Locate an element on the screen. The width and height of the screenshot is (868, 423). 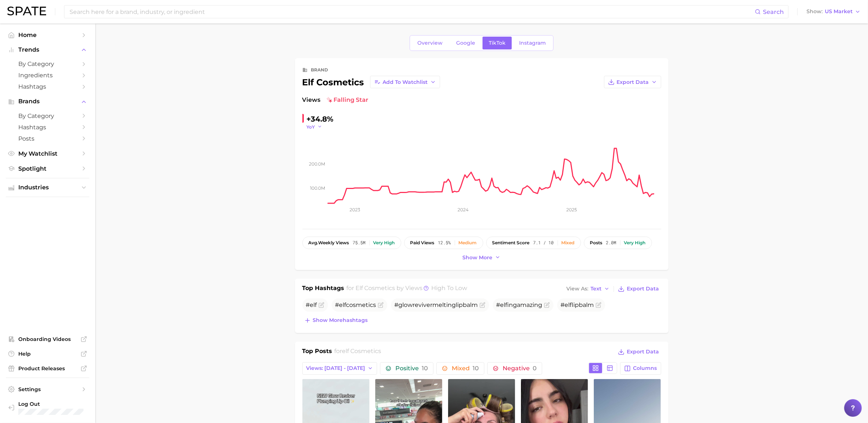
tspan: 100.0m is located at coordinates (317, 188).